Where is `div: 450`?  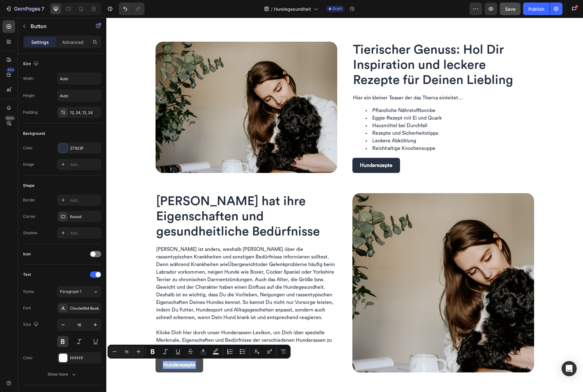 div: 450 is located at coordinates (11, 70).